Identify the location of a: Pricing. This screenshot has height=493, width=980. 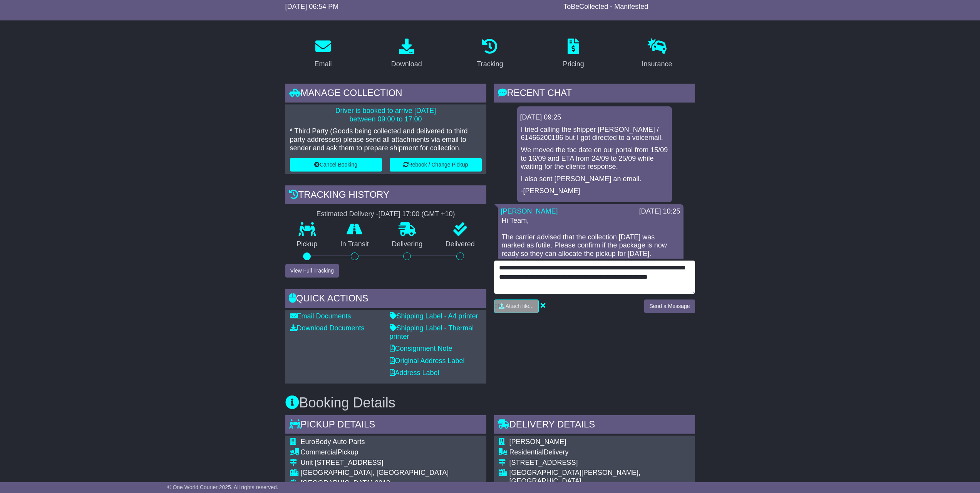
(573, 54).